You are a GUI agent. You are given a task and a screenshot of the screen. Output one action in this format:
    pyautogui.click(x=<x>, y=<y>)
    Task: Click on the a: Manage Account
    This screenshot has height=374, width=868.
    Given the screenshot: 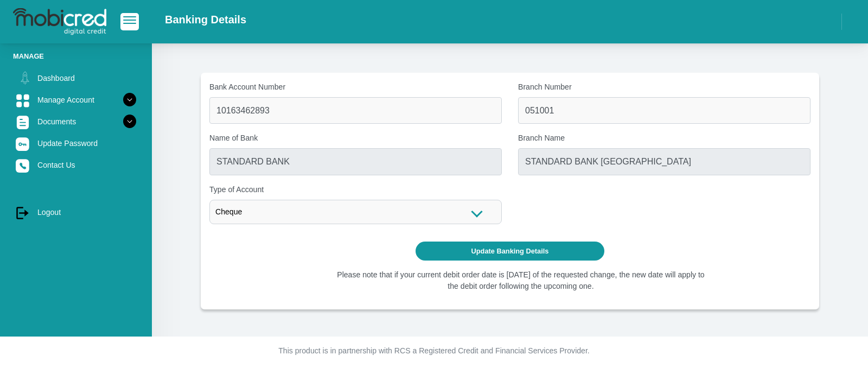 What is the action you would take?
    pyautogui.click(x=76, y=100)
    